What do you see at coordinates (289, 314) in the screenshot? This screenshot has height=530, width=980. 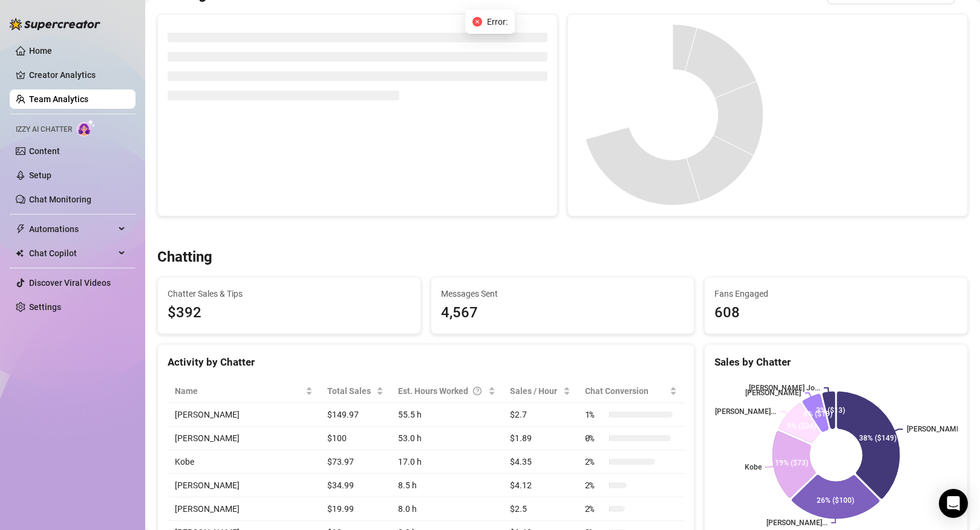 I see `span: $392` at bounding box center [289, 314].